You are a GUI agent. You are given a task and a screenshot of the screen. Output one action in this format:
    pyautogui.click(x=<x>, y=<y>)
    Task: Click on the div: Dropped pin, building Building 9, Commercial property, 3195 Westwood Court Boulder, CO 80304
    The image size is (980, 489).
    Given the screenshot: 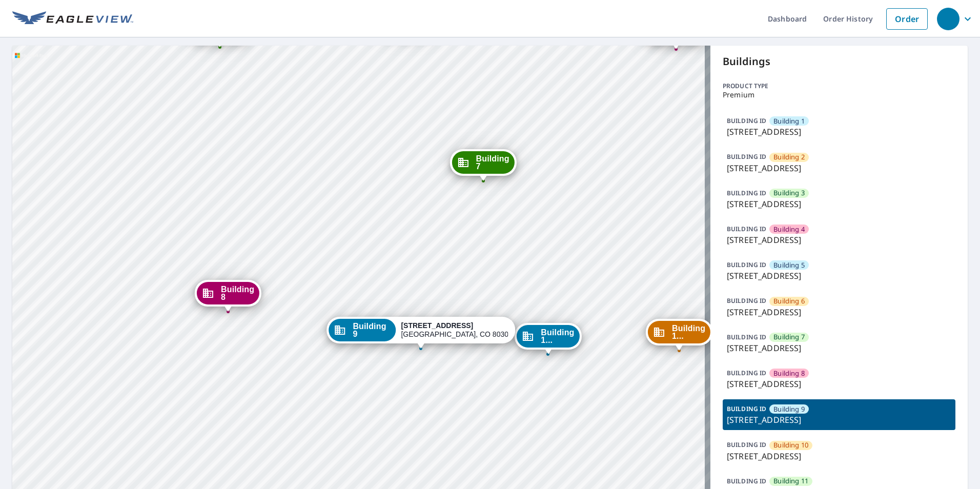 What is the action you would take?
    pyautogui.click(x=421, y=333)
    